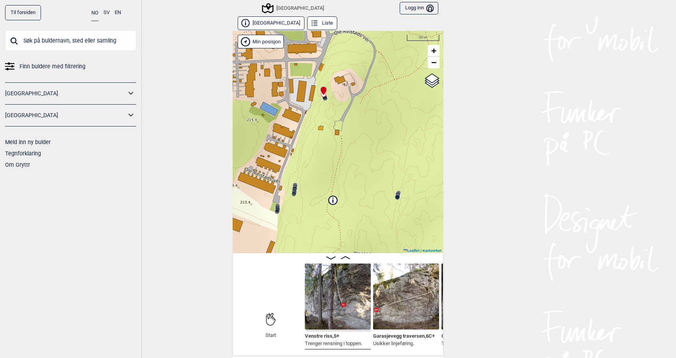 The image size is (676, 358). I want to click on a: Meld inn ny bulder, so click(28, 142).